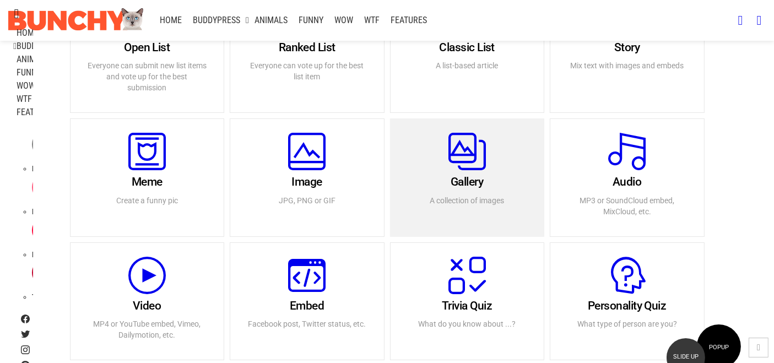  Describe the element at coordinates (307, 177) in the screenshot. I see `a: ImageJPG, PNG or GIF` at that location.